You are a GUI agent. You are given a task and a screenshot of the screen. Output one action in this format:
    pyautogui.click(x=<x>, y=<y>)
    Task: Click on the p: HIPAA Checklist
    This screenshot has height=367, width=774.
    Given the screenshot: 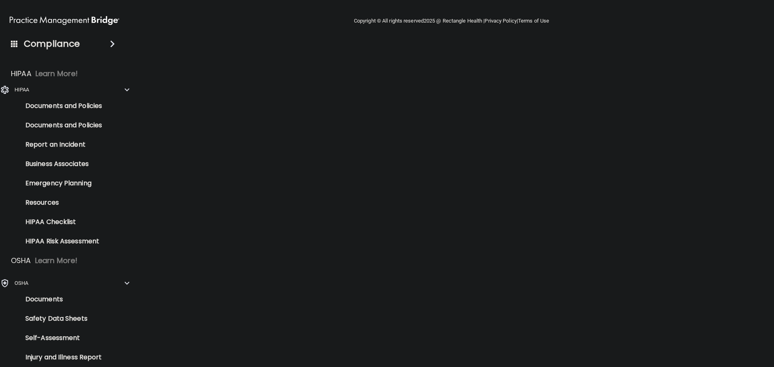 What is the action you would take?
    pyautogui.click(x=60, y=222)
    